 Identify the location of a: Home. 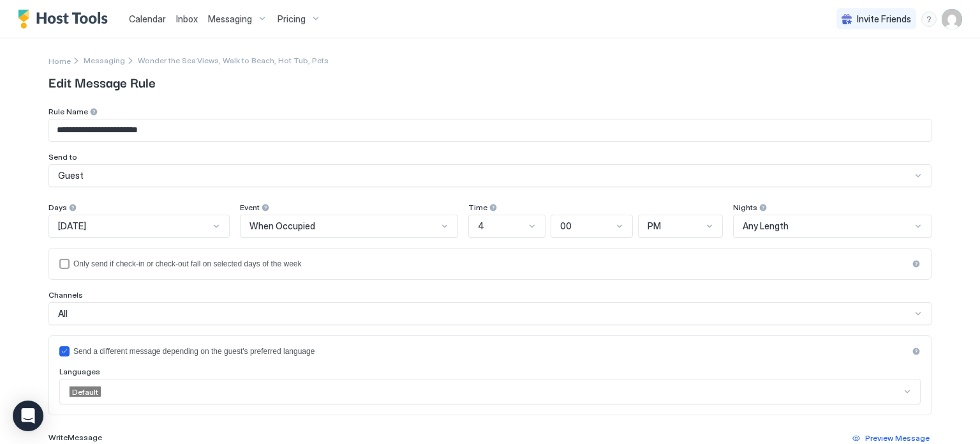
(59, 60).